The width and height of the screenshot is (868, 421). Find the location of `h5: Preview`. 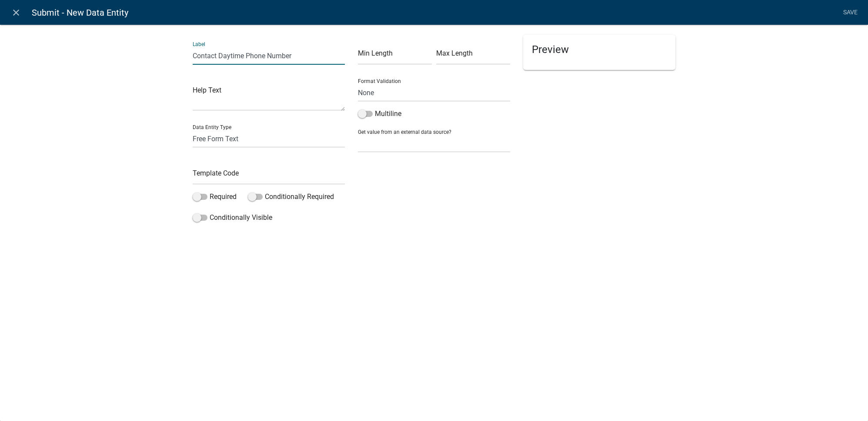

h5: Preview is located at coordinates (599, 49).